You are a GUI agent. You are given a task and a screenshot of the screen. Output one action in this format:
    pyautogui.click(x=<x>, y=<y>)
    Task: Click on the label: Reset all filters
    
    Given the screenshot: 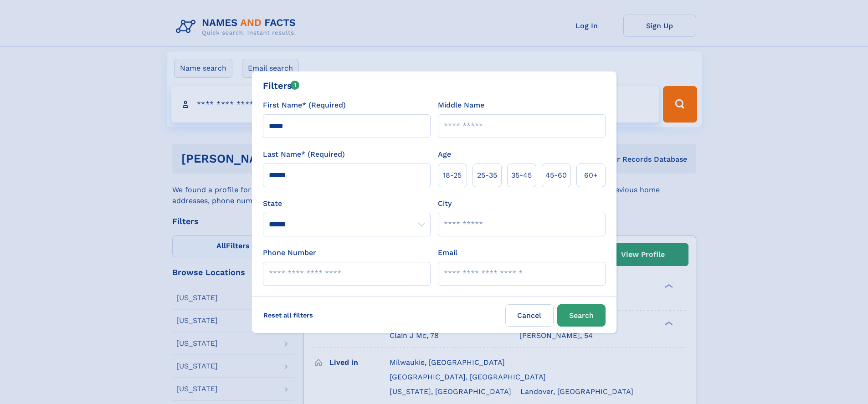 What is the action you would take?
    pyautogui.click(x=288, y=315)
    